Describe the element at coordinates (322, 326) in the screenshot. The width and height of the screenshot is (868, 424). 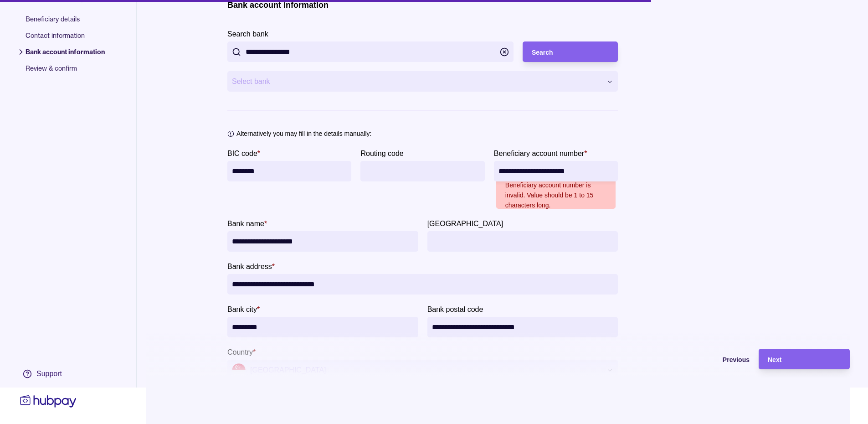
I see `input: Bank city` at that location.